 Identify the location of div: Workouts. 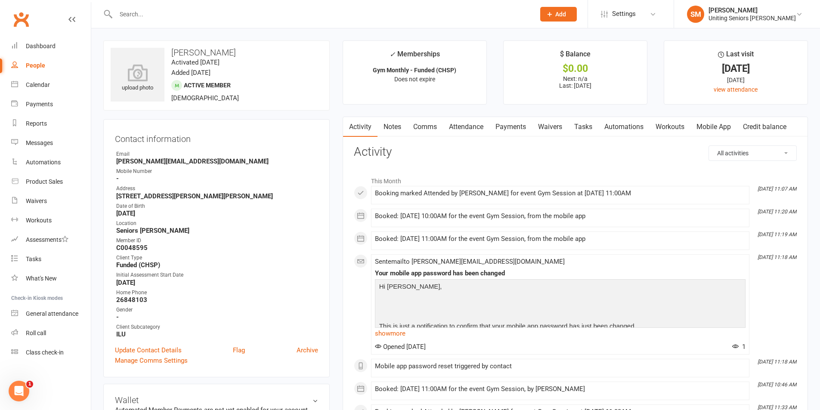
(39, 220).